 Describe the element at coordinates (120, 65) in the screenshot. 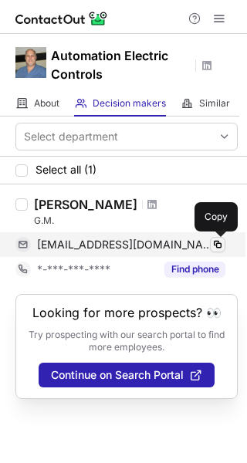

I see `h1: Automation Electric Controls` at that location.